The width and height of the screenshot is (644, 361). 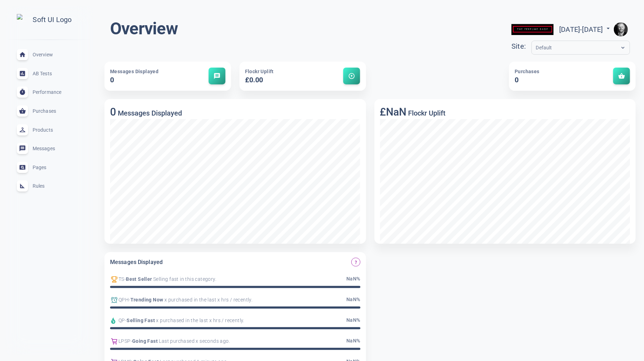 I want to click on h1: Overview, so click(x=144, y=29).